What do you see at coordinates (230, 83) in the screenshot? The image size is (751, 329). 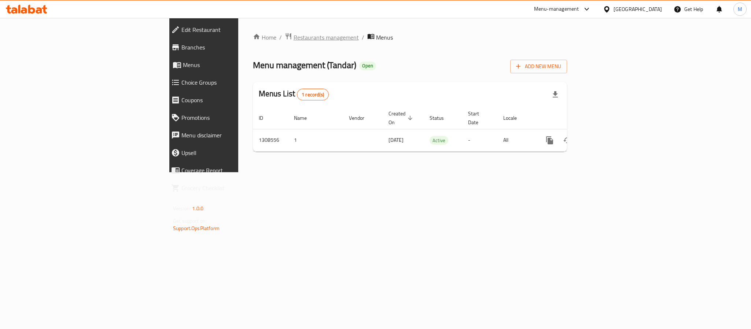 I see `a: Choice Groups` at bounding box center [230, 83].